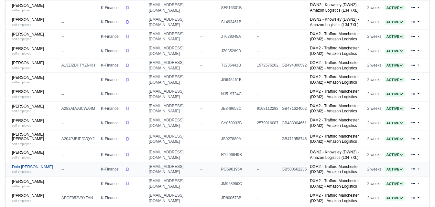 This screenshot has width=435, height=207. Describe the element at coordinates (237, 155) in the screenshot. I see `td: RY296849B` at that location.